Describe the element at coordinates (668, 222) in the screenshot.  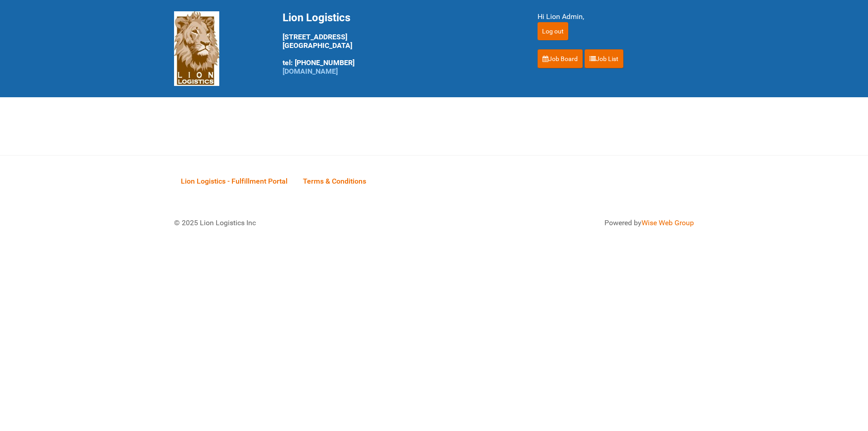
I see `a: Wise Web Group` at that location.